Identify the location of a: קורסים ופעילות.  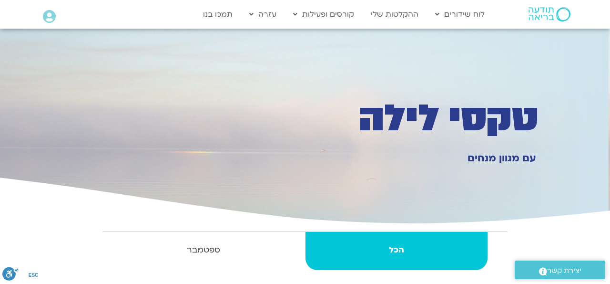
(324, 14).